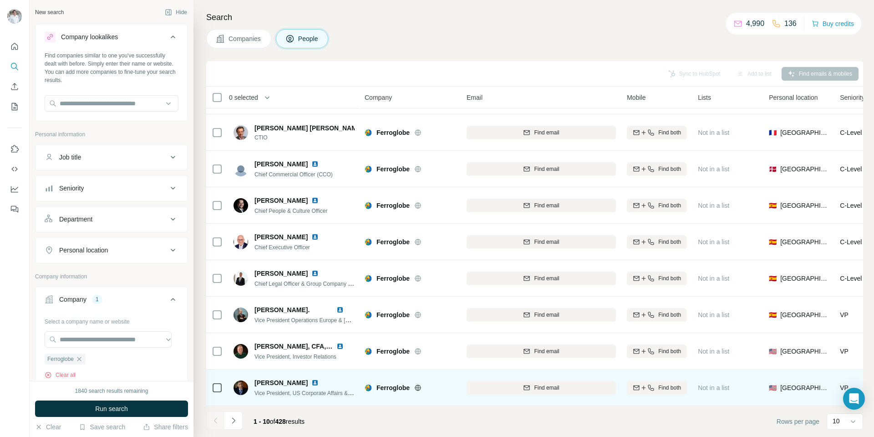 Image resolution: width=874 pixels, height=437 pixels. I want to click on span: Chief Legal Officer & Group Company Secretary, so click(313, 283).